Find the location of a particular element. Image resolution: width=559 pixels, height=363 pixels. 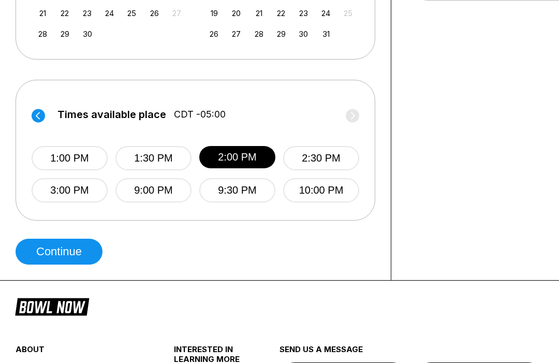

div: Choose Sunday, September 21st, 2025 is located at coordinates (42, 13).